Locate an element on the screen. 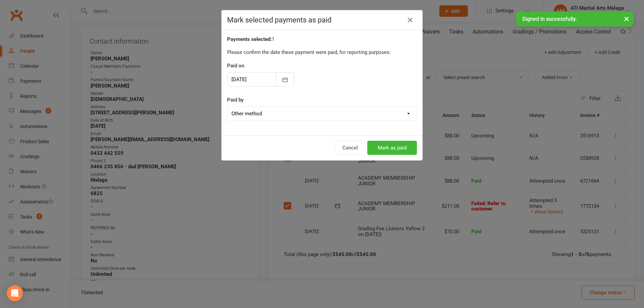  span: Signed in successfully. is located at coordinates (549, 19).